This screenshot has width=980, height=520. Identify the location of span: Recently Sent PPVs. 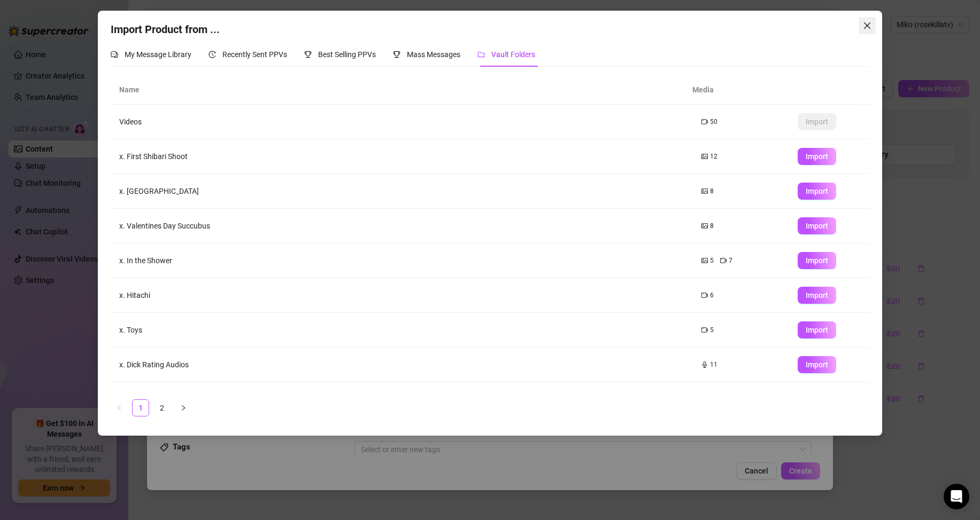
(255, 55).